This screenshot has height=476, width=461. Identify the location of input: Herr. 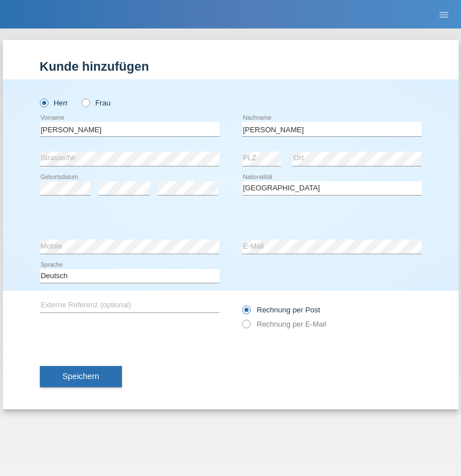
(43, 102).